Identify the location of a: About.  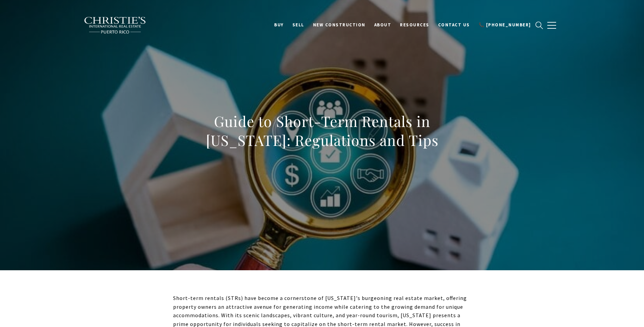
(383, 25).